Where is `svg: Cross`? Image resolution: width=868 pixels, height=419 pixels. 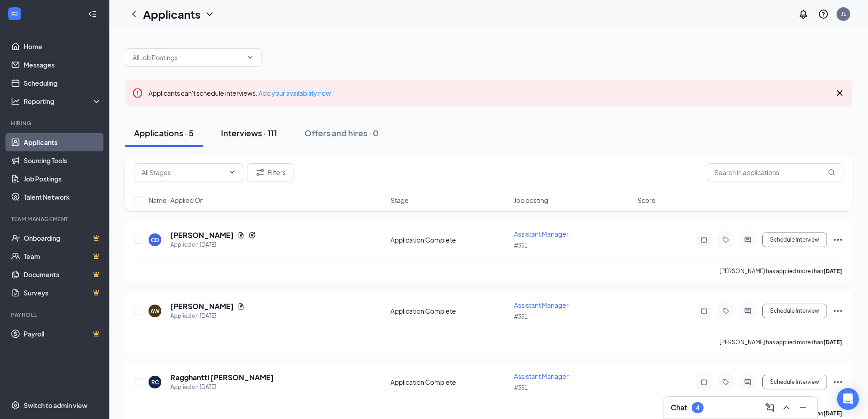 svg: Cross is located at coordinates (840, 93).